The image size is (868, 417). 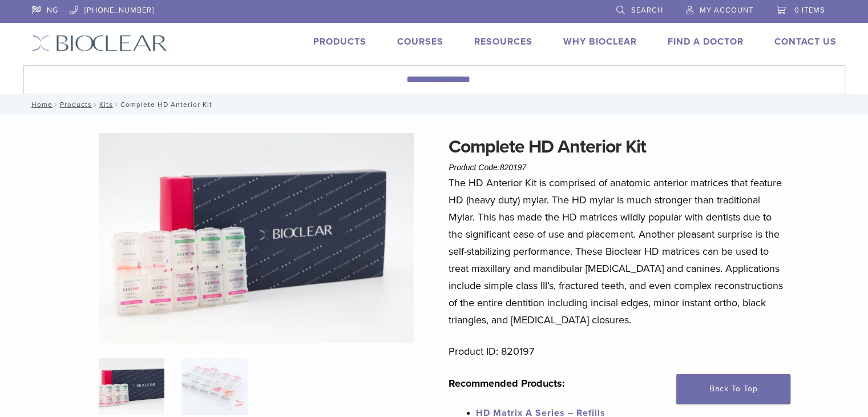 What do you see at coordinates (256, 238) in the screenshot?
I see `img: IMG_8088 (1)` at bounding box center [256, 238].